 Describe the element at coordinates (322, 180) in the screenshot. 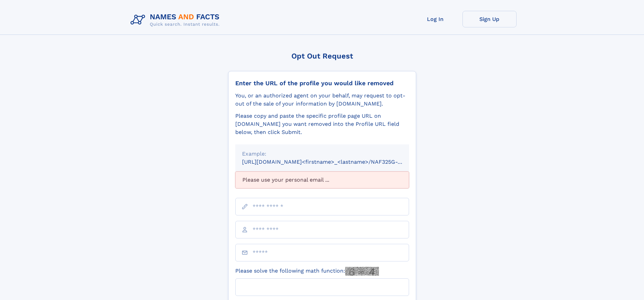

I see `div: Please use your personal email ...` at that location.